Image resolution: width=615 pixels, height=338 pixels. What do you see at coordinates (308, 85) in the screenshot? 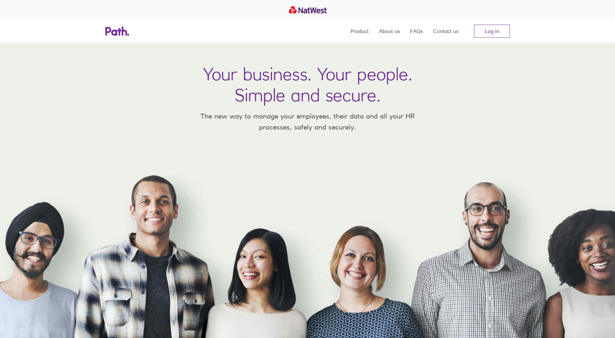
I see `h1: Your business. Your people. Simple and secure.` at bounding box center [308, 85].